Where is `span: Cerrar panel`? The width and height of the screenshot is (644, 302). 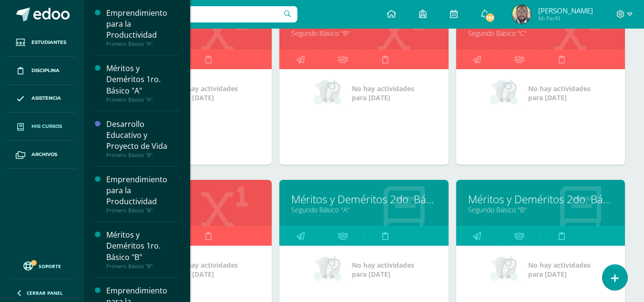
span: Cerrar panel is located at coordinates (45, 293).